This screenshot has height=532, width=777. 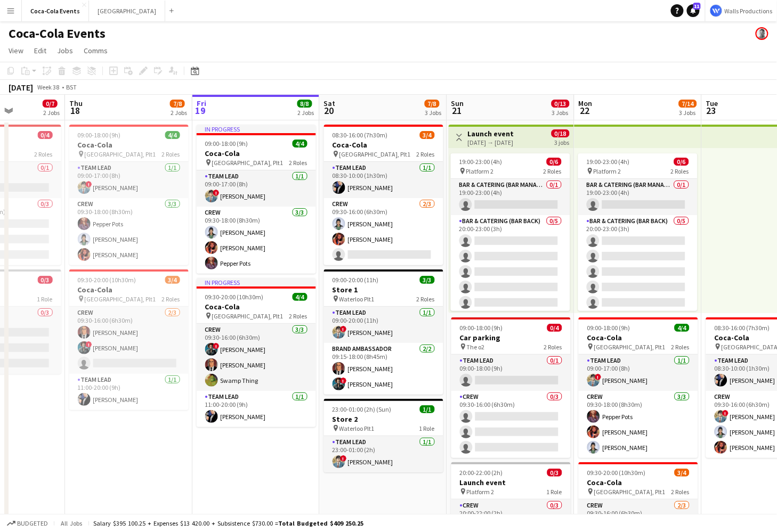 I want to click on app-card-role: Crew0/309:30-16:00 (6h30m), so click(x=511, y=424).